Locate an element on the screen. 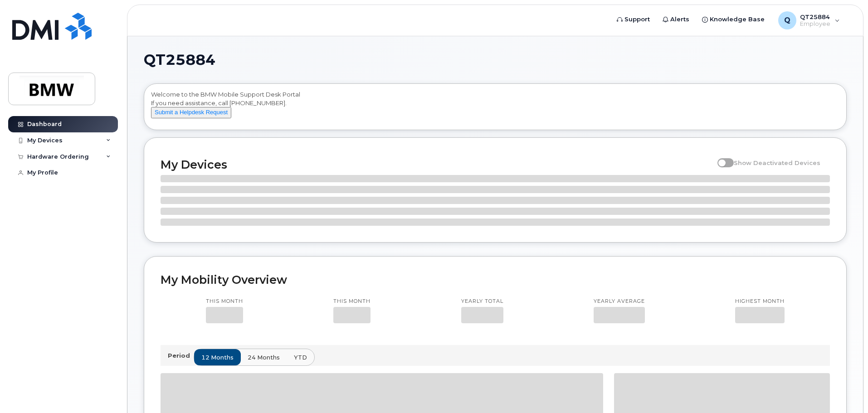 The height and width of the screenshot is (413, 868). span: QT25884 is located at coordinates (179, 60).